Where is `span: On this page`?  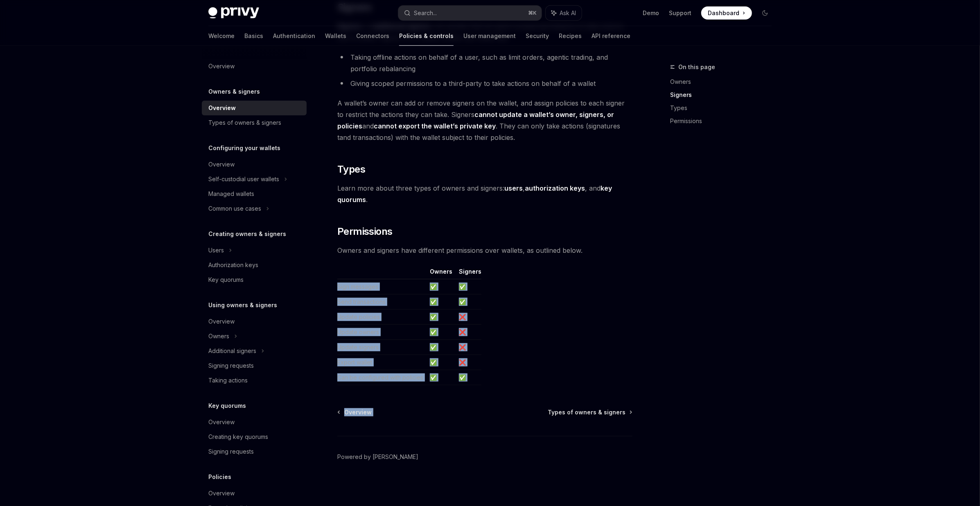 span: On this page is located at coordinates (696, 67).